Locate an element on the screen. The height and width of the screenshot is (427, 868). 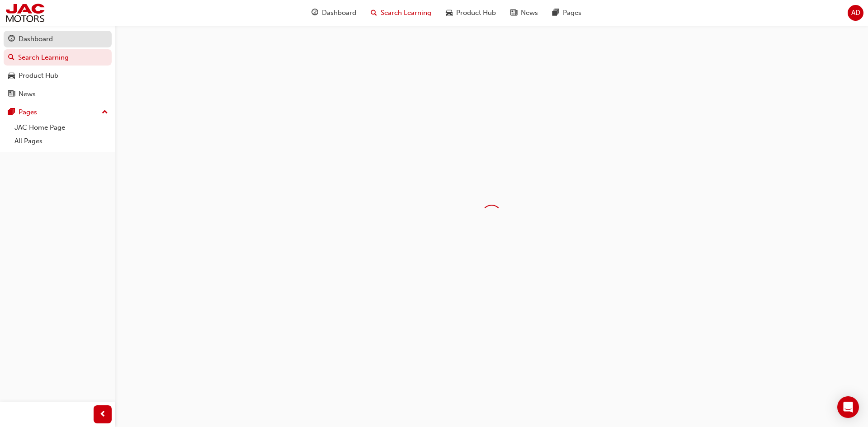
a: jac-portal is located at coordinates (25, 13).